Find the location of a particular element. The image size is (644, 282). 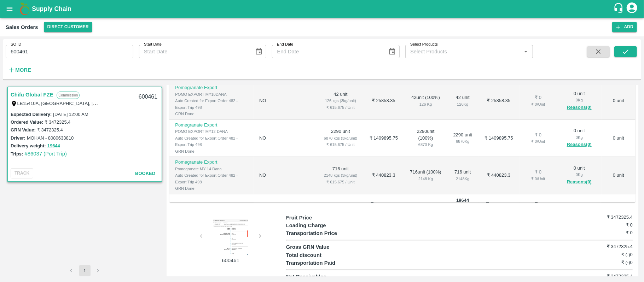

input: Enter SO ID is located at coordinates (70, 52).